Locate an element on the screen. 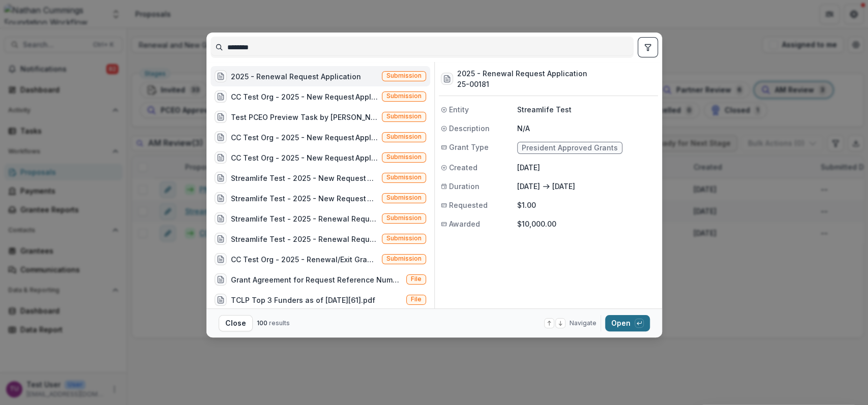 The image size is (868, 405). p: N/A is located at coordinates (586, 128).